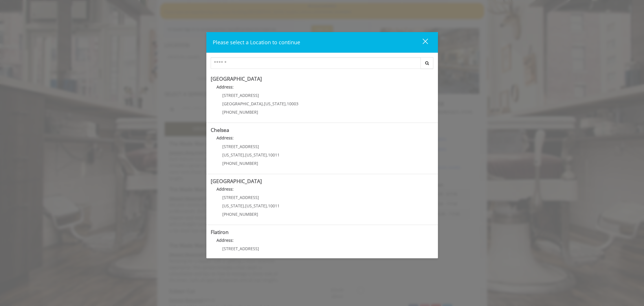  What do you see at coordinates (293, 103) in the screenshot?
I see `span: 10003` at bounding box center [293, 103].